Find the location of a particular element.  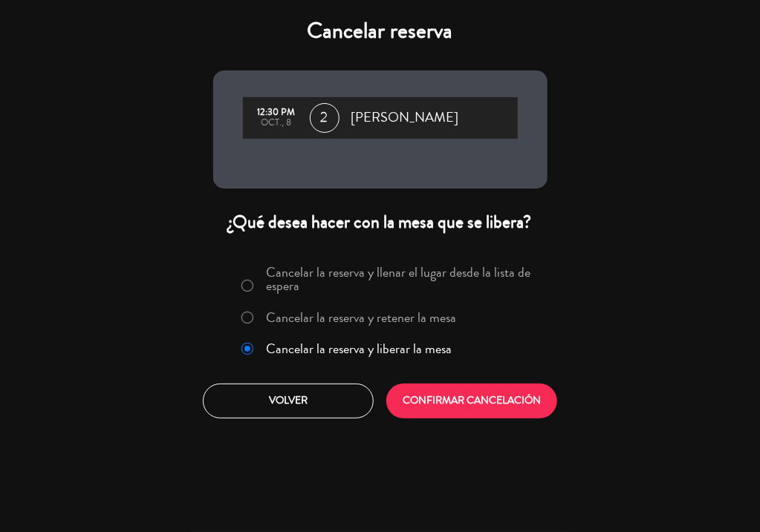

label: Cancelar la reserva y llenar el lugar desde la lista de espera is located at coordinates (402, 279).